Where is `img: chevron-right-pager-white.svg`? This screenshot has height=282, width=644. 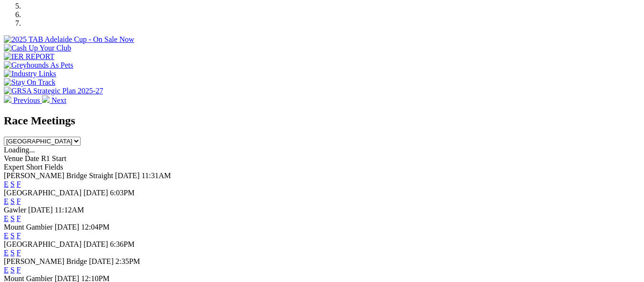 img: chevron-right-pager-white.svg is located at coordinates (46, 99).